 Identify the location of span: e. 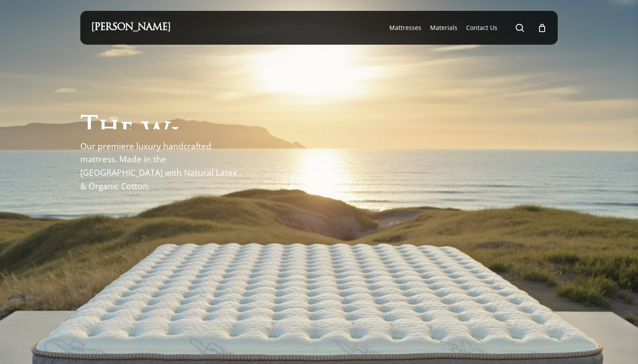
(127, 133).